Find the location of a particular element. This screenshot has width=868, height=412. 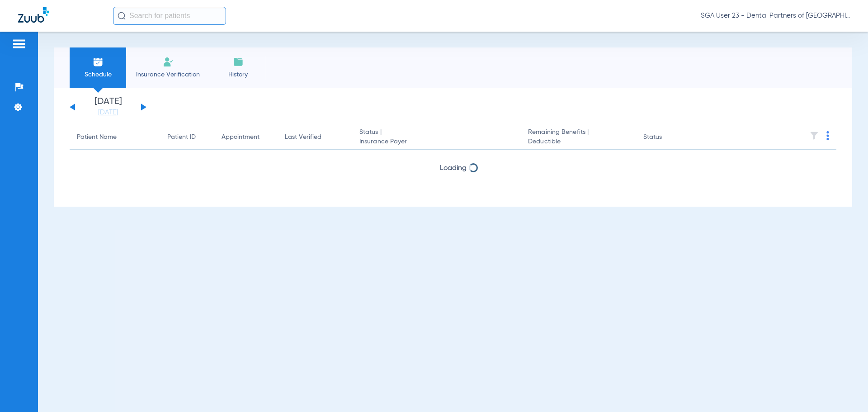

img: Search Icon is located at coordinates (122, 16).